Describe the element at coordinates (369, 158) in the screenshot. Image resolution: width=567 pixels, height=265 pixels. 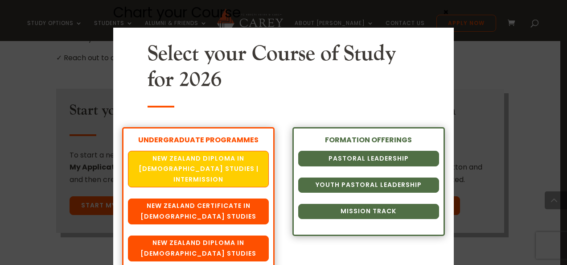
I see `a: Pastoral Leadership` at that location.